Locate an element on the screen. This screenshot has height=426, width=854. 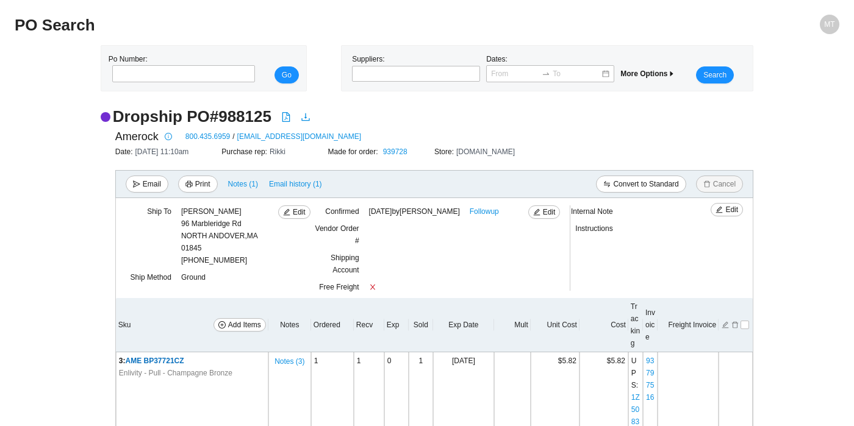
span: AME BP37721CZ is located at coordinates (155, 361).